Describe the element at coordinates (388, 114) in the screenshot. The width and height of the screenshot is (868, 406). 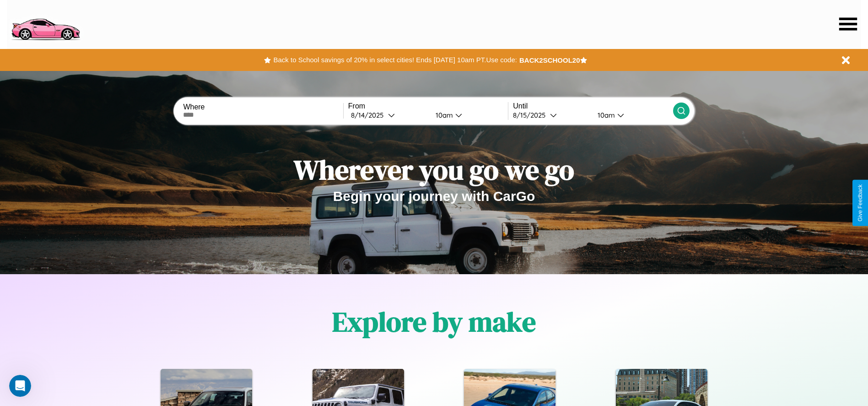
I see `button: 8/14/2025` at that location.